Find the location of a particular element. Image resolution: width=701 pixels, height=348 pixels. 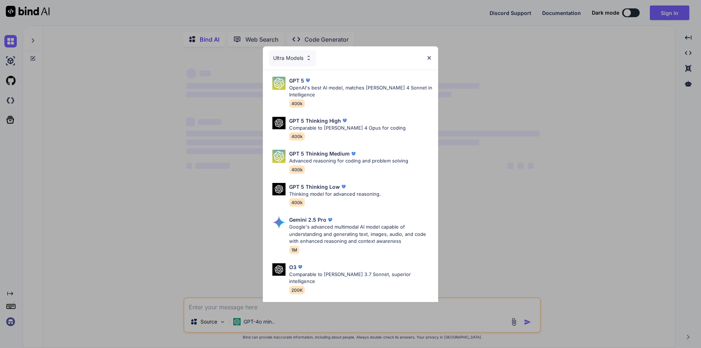

p: GPT 5 is located at coordinates (297, 80).